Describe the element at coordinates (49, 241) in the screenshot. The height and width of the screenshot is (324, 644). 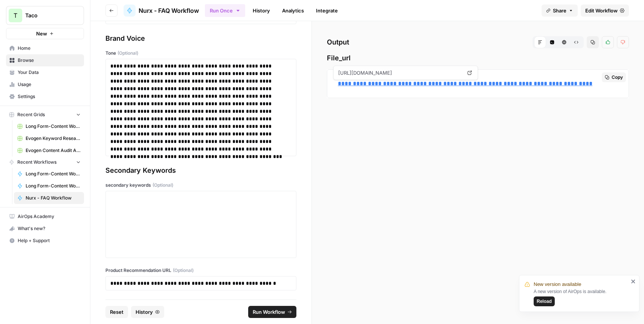
I see `span: Help + Support` at that location.